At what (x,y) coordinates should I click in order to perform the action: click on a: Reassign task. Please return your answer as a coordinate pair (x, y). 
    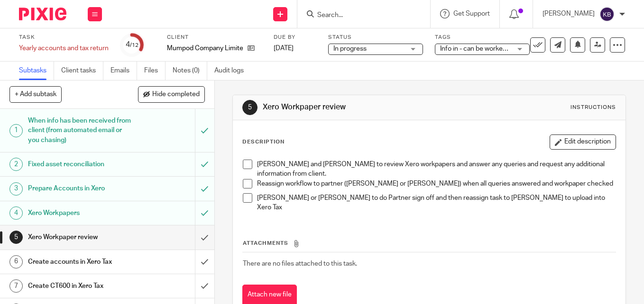
    Looking at the image, I should click on (598, 45).